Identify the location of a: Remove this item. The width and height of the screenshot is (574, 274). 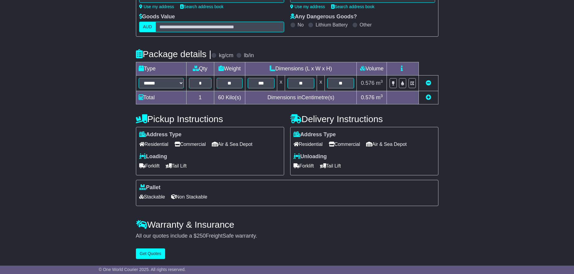
(428, 83).